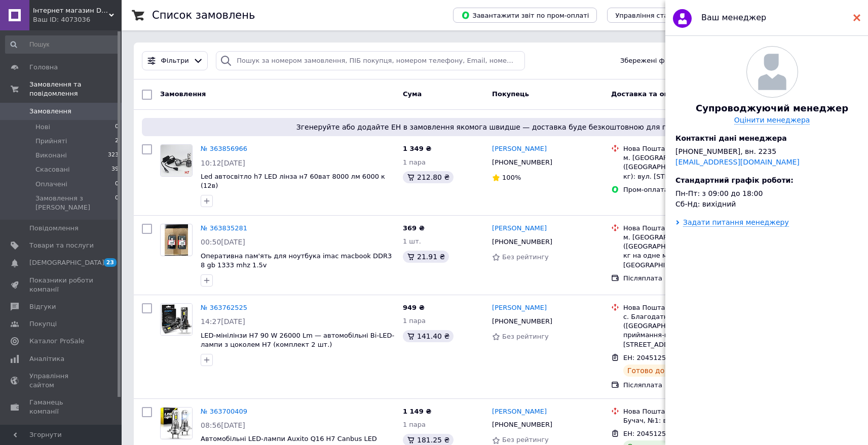 This screenshot has height=445, width=868. I want to click on a: LED-мінілінзи H7 90 W 26000 Lm — автомобільні Bi-LED-лампи з цоколем H7 (комплект 2 шт.), so click(297, 340).